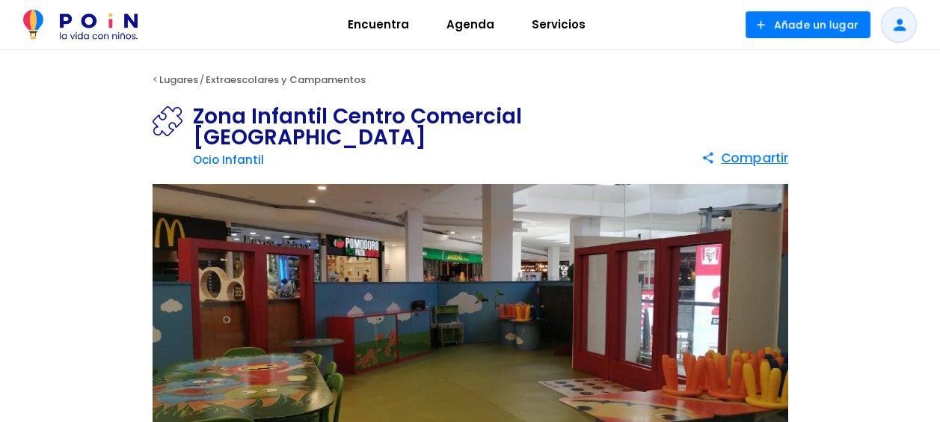  I want to click on span: Agenda, so click(471, 25).